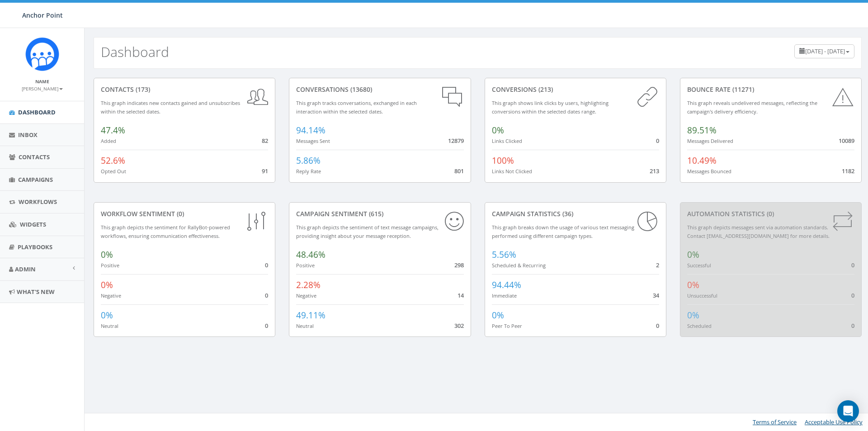 The image size is (868, 431). What do you see at coordinates (309, 171) in the screenshot?
I see `small: Reply Rate` at bounding box center [309, 171].